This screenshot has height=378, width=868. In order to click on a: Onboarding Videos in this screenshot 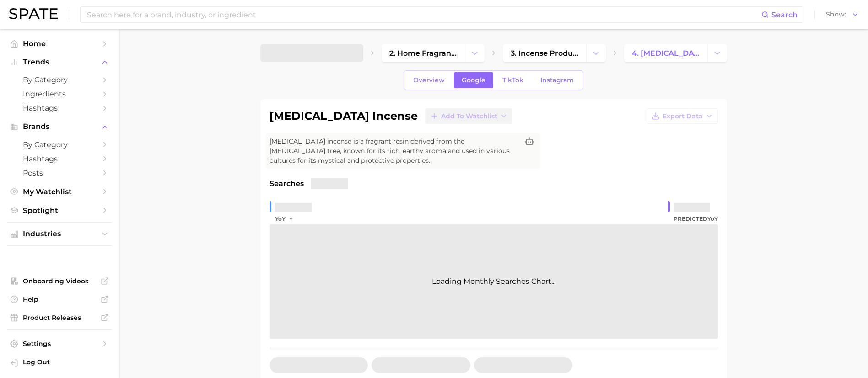, I will do `click(60, 281)`.